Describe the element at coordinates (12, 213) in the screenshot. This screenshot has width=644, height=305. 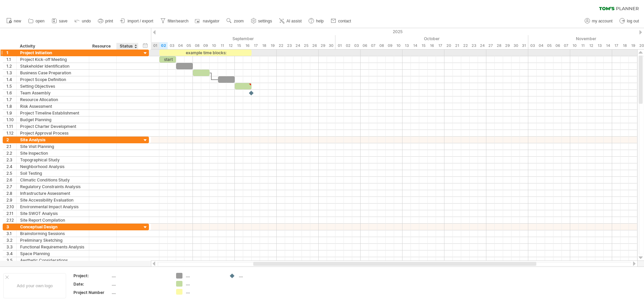
I see `div: 2.11` at that location.